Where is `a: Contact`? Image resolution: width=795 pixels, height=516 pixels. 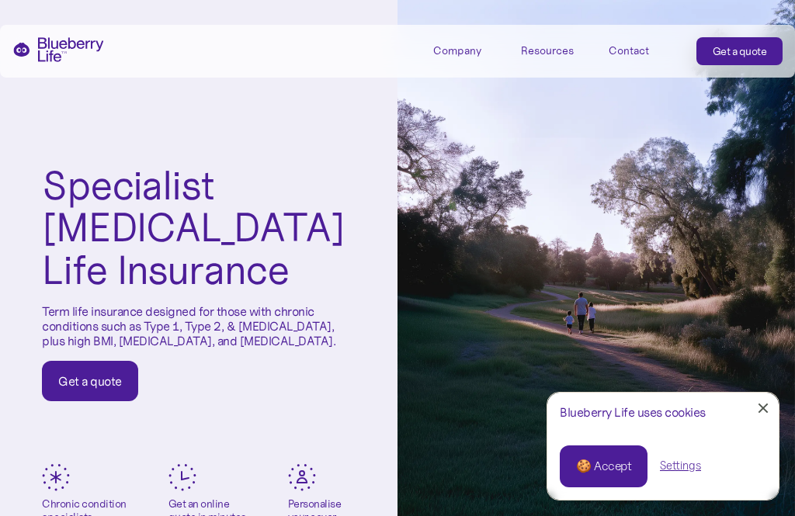 a: Contact is located at coordinates (644, 50).